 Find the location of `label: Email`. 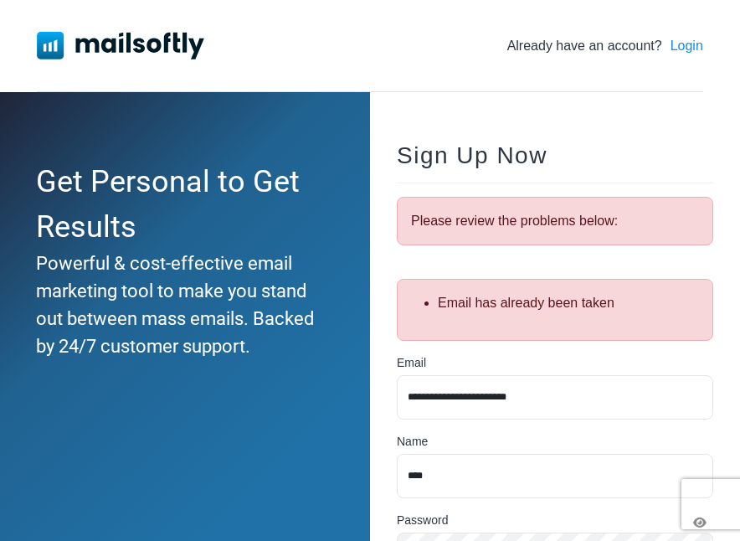

label: Email is located at coordinates (411, 363).